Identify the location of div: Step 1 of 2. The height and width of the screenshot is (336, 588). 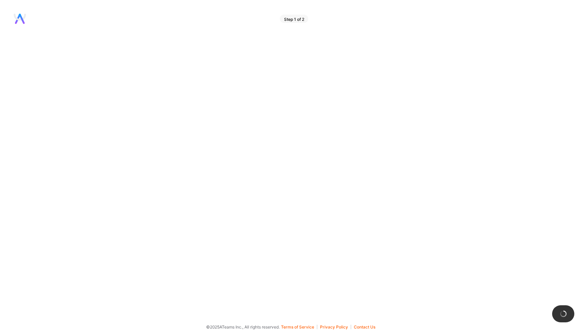
(294, 19).